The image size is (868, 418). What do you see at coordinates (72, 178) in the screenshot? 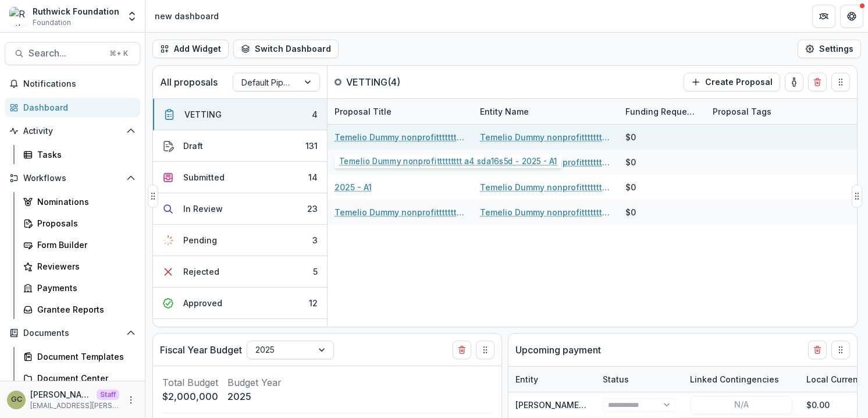
I see `span: Workflows` at bounding box center [72, 178].